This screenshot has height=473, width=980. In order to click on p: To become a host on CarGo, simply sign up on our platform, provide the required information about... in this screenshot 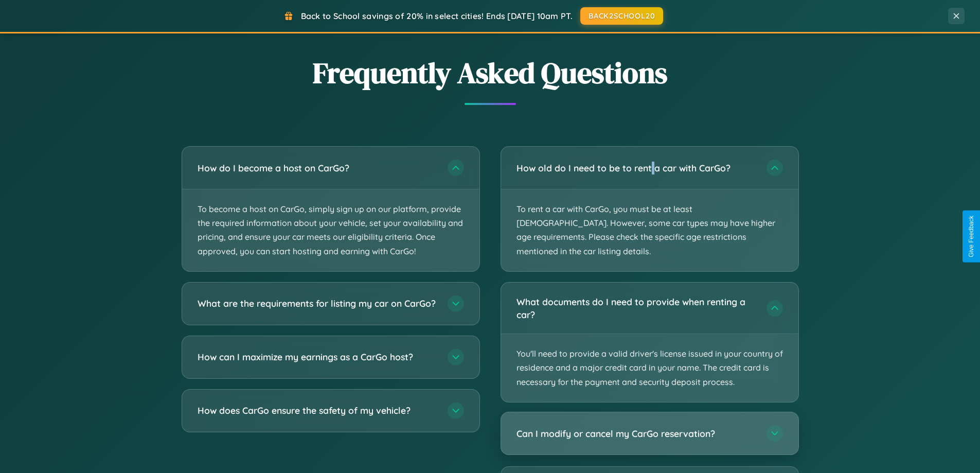, I will do `click(331, 230)`.